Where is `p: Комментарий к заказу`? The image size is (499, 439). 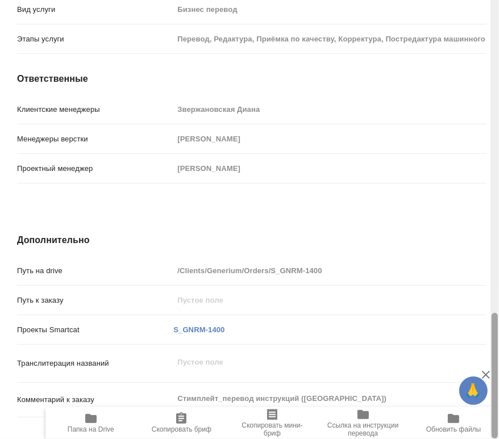
p: Комментарий к заказу is located at coordinates (95, 400).